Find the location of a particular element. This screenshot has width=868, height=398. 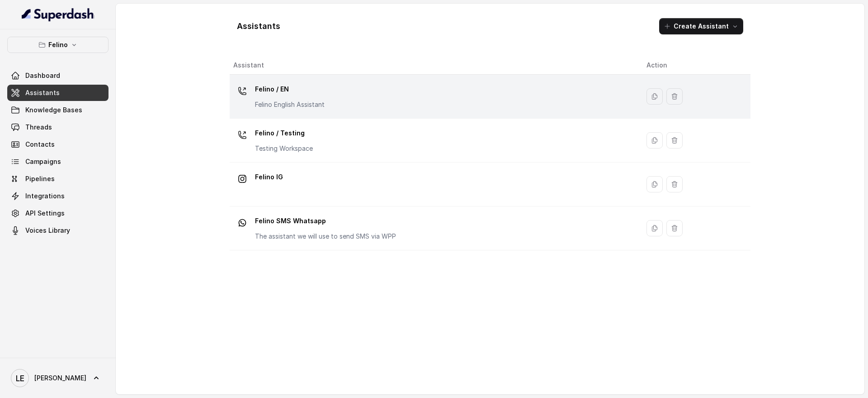

p: Felino English Assistant is located at coordinates (290, 105).